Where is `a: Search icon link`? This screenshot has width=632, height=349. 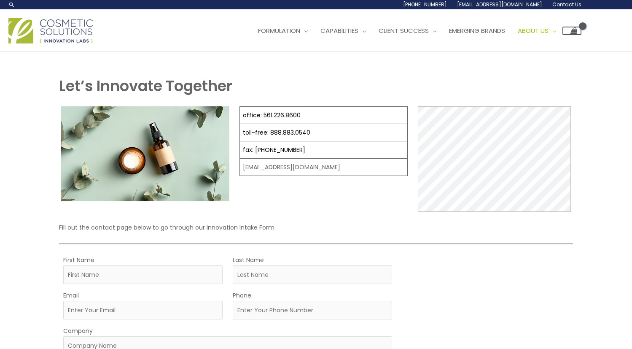 a: Search icon link is located at coordinates (12, 5).